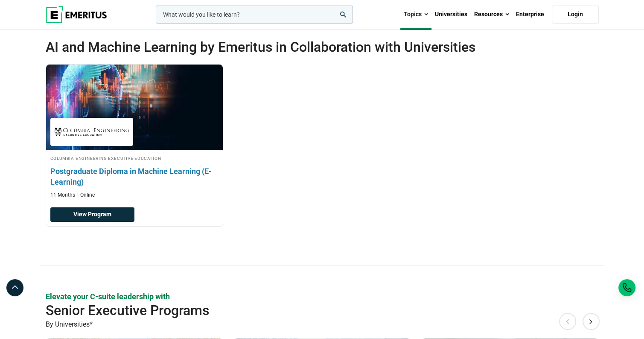  Describe the element at coordinates (63, 195) in the screenshot. I see `p: 11 Months` at that location.